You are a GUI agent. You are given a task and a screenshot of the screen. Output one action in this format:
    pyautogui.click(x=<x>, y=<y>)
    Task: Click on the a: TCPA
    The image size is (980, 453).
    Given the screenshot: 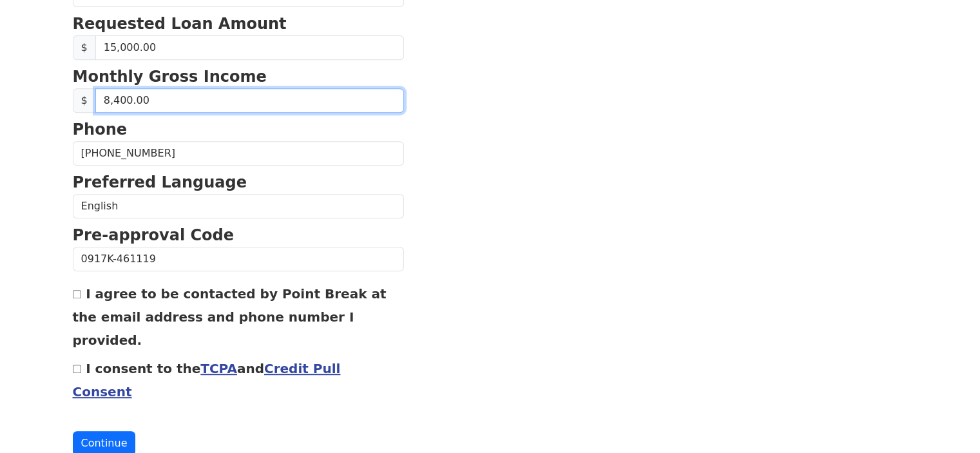 What is the action you would take?
    pyautogui.click(x=218, y=369)
    